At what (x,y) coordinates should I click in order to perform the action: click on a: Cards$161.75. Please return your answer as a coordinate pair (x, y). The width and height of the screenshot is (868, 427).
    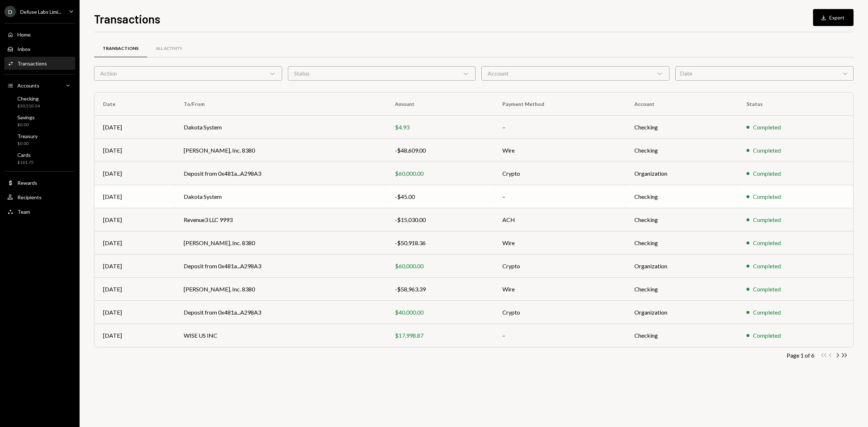
    Looking at the image, I should click on (39, 159).